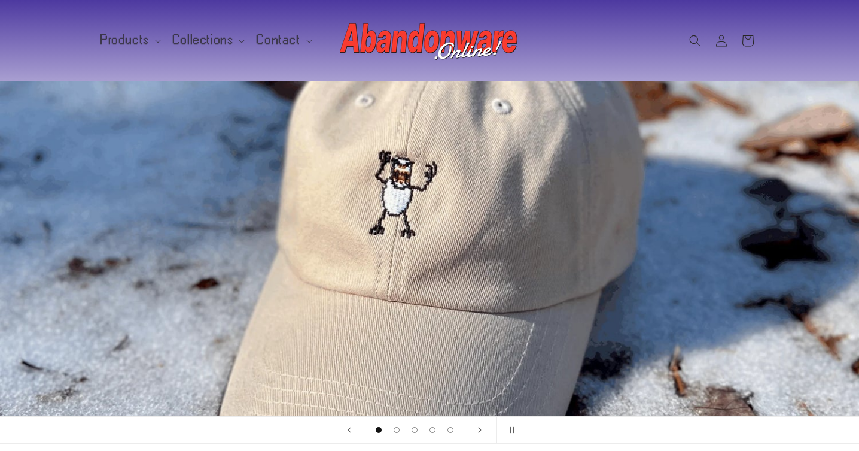  Describe the element at coordinates (278, 40) in the screenshot. I see `span: Contact` at that location.